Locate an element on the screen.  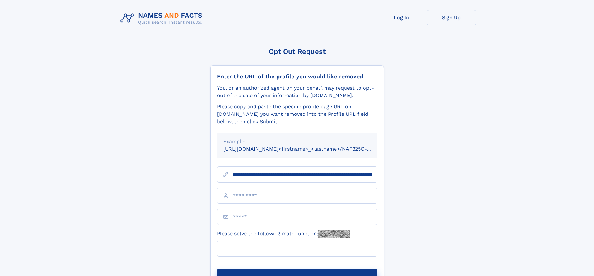
div: Opt Out Request is located at coordinates (297, 51).